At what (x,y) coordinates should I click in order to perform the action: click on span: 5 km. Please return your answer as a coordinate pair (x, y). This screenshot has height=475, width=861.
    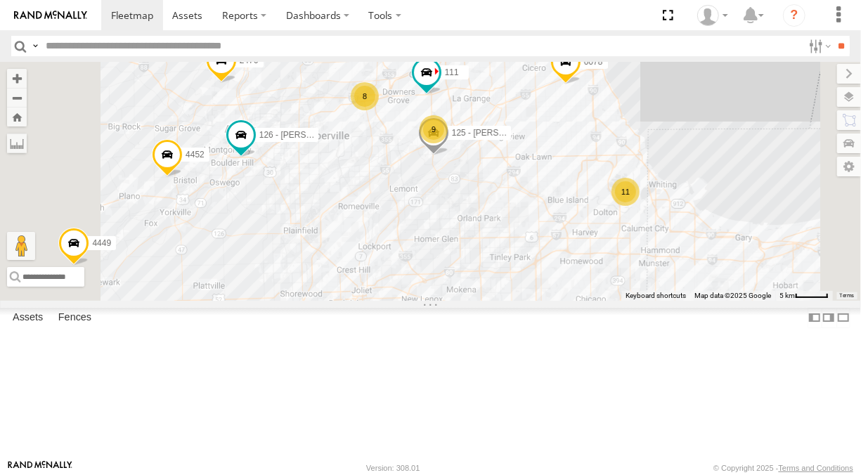
    Looking at the image, I should click on (787, 295).